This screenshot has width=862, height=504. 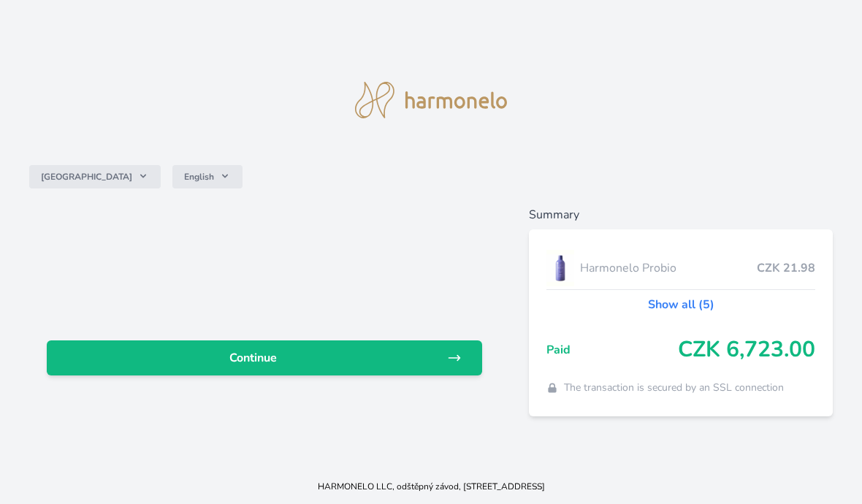 I want to click on a: Continue, so click(x=264, y=358).